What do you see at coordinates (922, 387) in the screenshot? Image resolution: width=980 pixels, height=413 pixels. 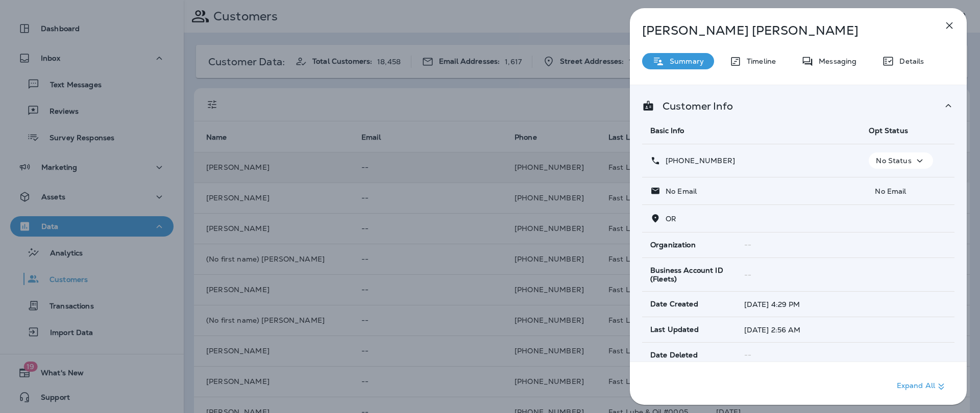 I see `button: Expand All` at bounding box center [922, 387].